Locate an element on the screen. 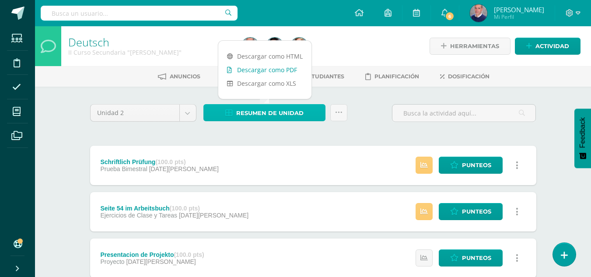 The width and height of the screenshot is (591, 277). span: Prueba Bimestral is located at coordinates (123, 169).